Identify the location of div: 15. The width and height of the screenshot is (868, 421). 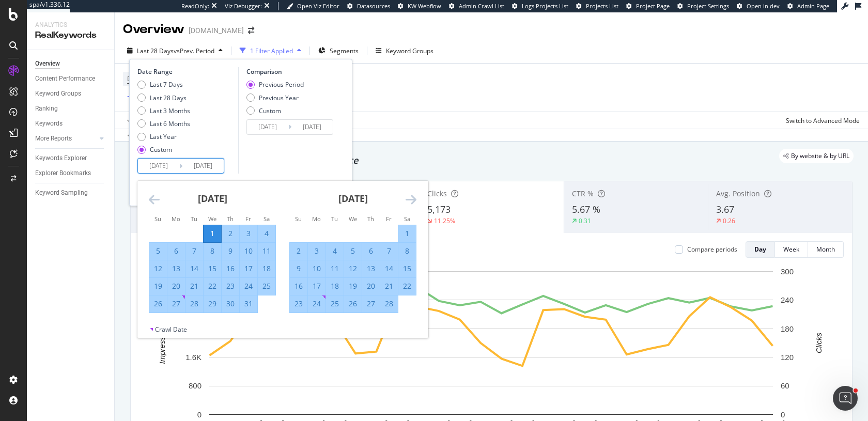
(212, 269).